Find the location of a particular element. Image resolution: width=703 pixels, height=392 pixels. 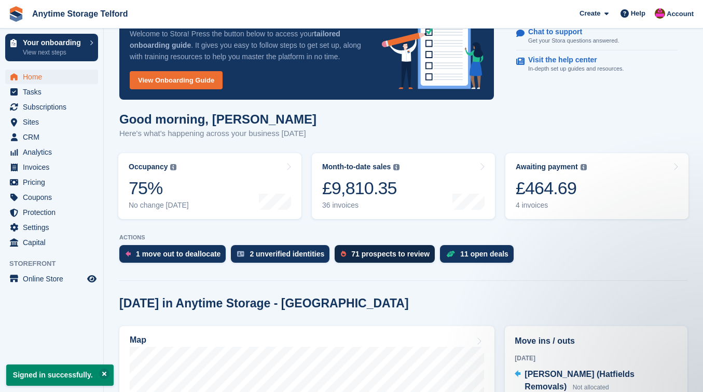

img: Andrew Newall is located at coordinates (660, 13).